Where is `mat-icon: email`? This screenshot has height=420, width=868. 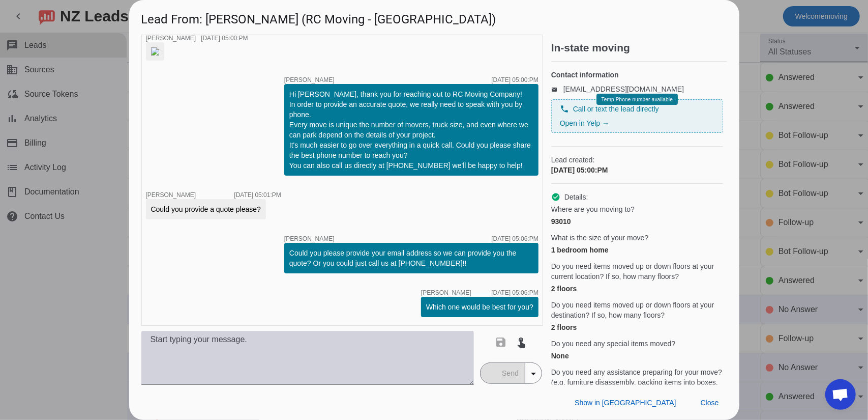 mat-icon: email is located at coordinates (557, 89).